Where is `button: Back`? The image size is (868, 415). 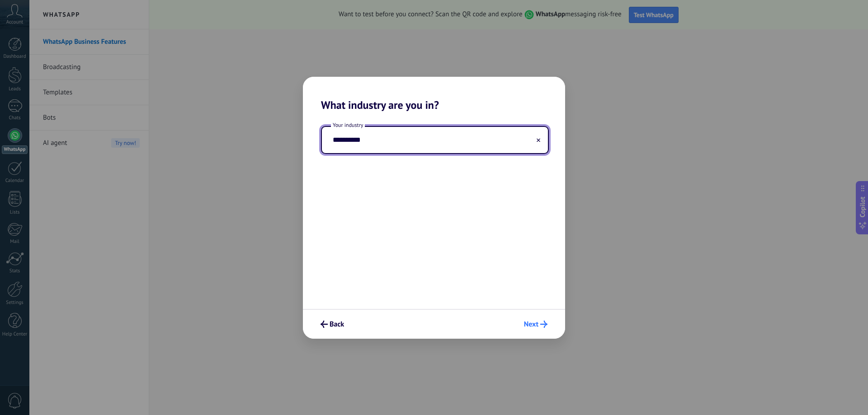 button: Back is located at coordinates (332, 324).